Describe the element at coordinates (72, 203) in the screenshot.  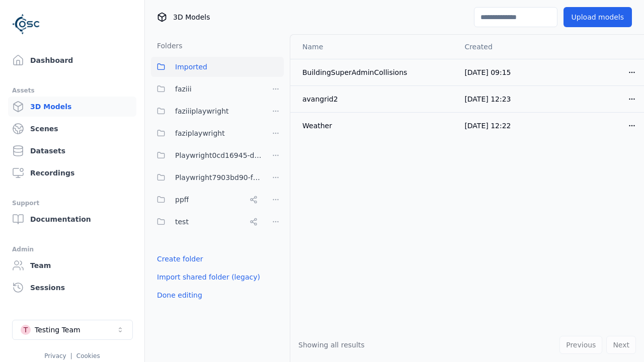
I see `div: Support` at that location.